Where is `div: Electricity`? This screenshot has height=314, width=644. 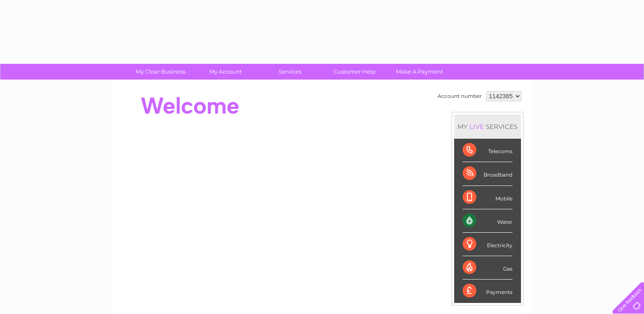
div: Electricity is located at coordinates (487, 244).